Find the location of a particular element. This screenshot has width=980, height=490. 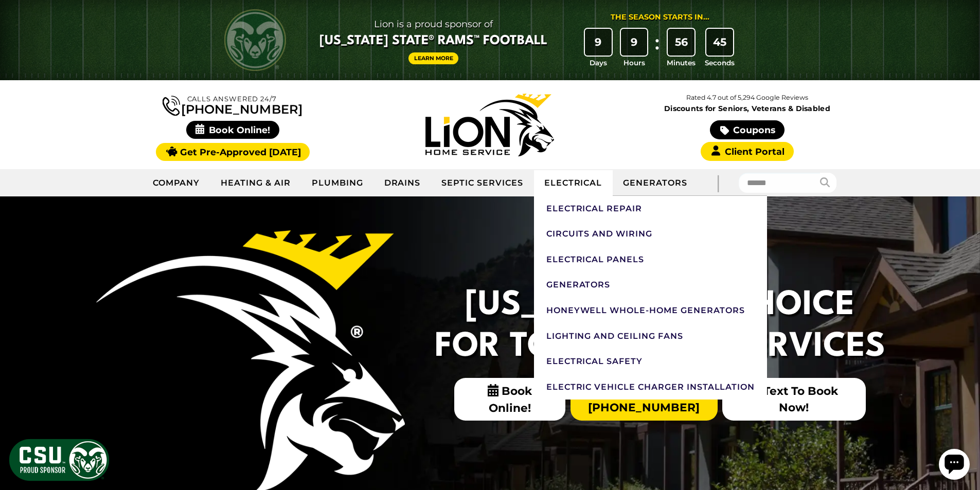

span: Hours is located at coordinates (635, 63).